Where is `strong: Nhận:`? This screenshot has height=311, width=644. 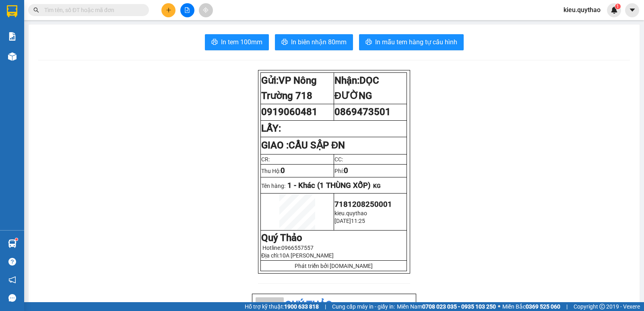
strong: Nhận: is located at coordinates (357, 88).